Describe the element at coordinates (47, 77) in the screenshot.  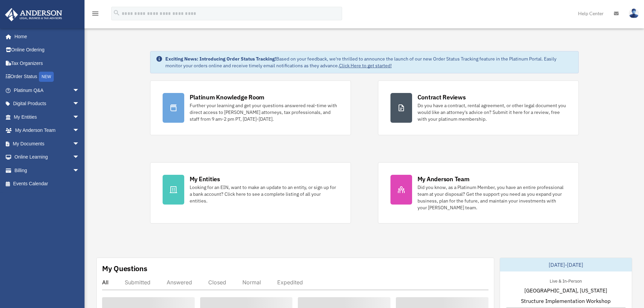
I see `a: Order StatusNEW` at that location.